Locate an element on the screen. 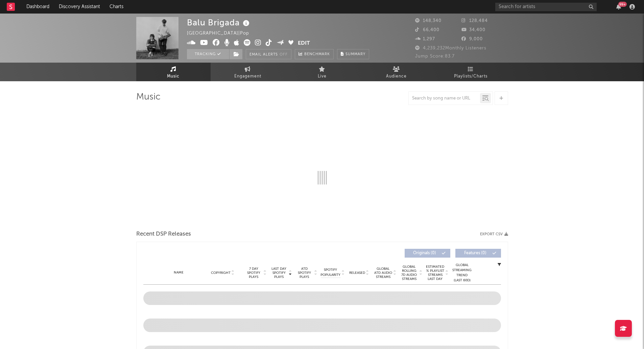 The height and width of the screenshot is (349, 644). span: Copyright is located at coordinates (221, 272).